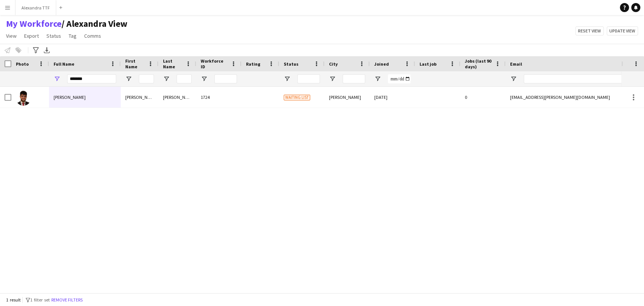 Image resolution: width=644 pixels, height=306 pixels. I want to click on input: Full Name Filter Input, so click(91, 79).